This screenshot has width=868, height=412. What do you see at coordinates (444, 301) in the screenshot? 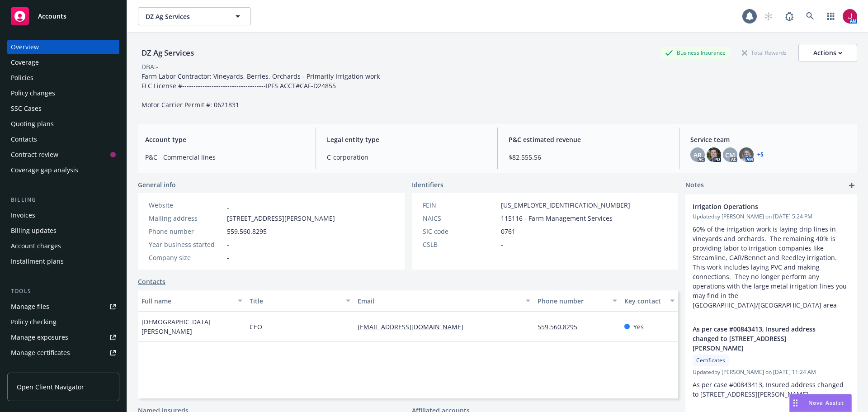
I see `button: Email` at bounding box center [444, 301].